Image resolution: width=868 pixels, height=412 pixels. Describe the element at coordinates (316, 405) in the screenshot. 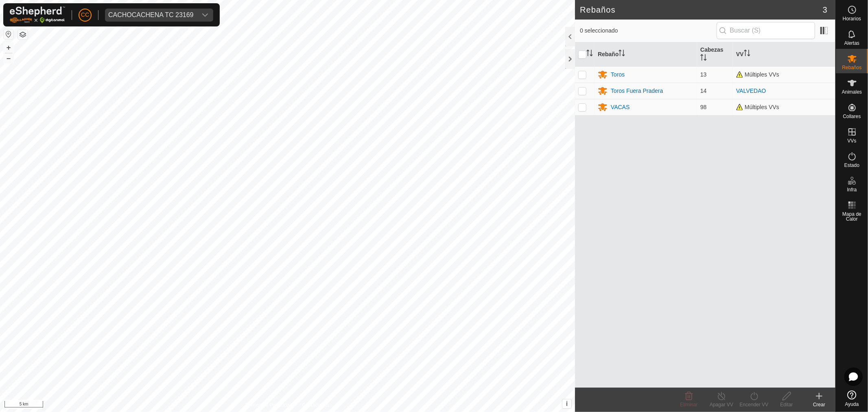

I see `a: Contáctenos` at that location.